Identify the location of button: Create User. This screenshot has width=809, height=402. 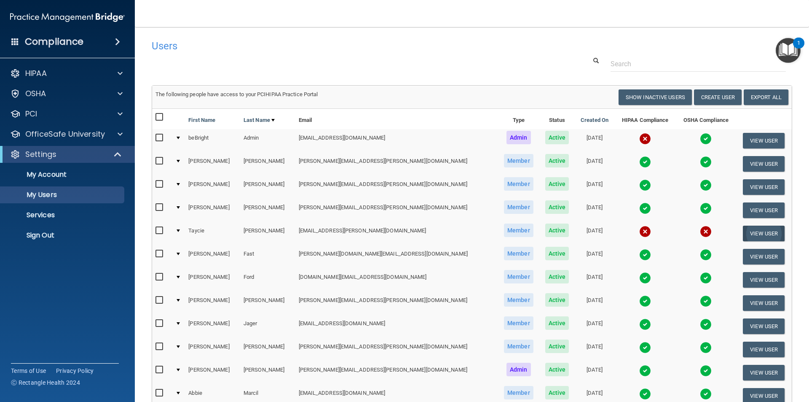
(718, 97).